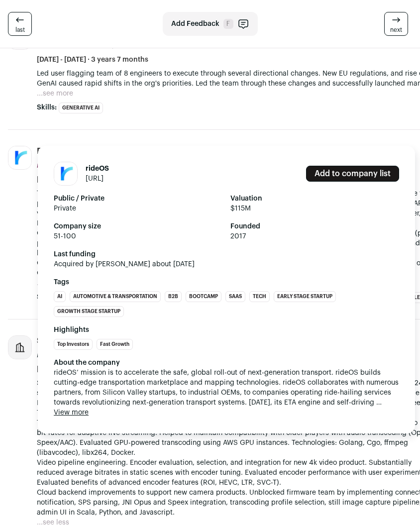 The height and width of the screenshot is (527, 420). Describe the element at coordinates (226, 363) in the screenshot. I see `div: About the company` at that location.